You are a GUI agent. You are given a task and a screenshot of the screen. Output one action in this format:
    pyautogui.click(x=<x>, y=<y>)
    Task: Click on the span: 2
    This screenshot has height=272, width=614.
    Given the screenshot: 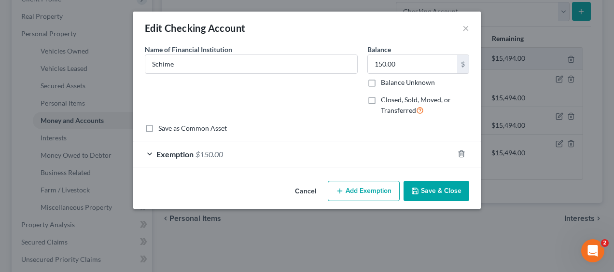 What is the action you would take?
    pyautogui.click(x=605, y=243)
    